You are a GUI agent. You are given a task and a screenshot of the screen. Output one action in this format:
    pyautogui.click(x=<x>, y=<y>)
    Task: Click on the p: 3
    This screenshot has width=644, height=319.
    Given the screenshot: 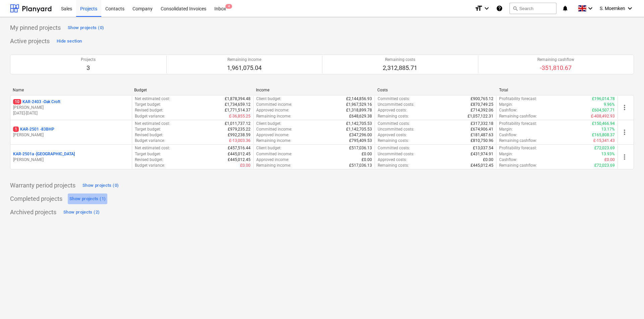 What is the action you would take?
    pyautogui.click(x=88, y=68)
    